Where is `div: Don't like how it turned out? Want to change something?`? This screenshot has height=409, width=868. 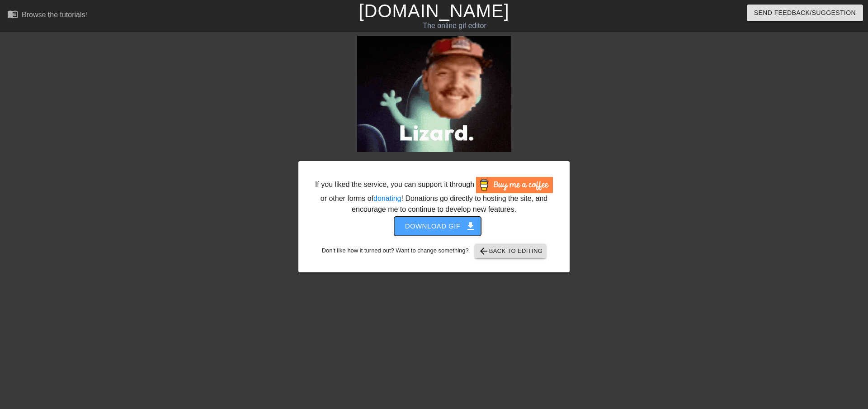 div: Don't like how it turned out? Want to change something? is located at coordinates (434, 251).